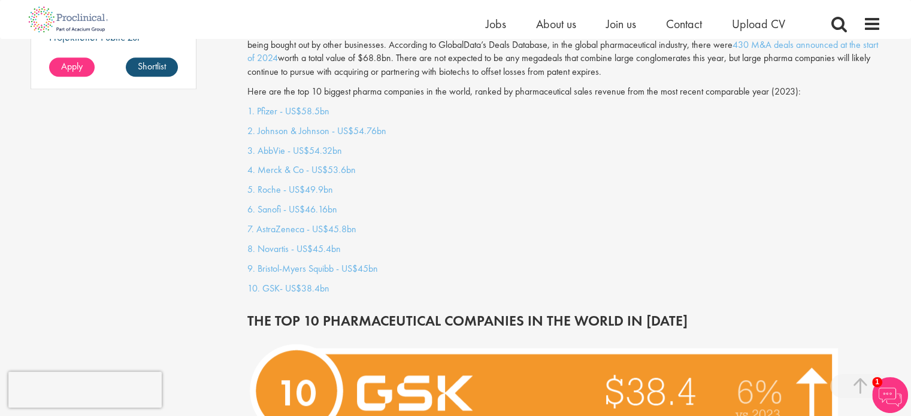 Image resolution: width=911 pixels, height=416 pixels. I want to click on a: 10. GSK- US$38.4bn, so click(288, 288).